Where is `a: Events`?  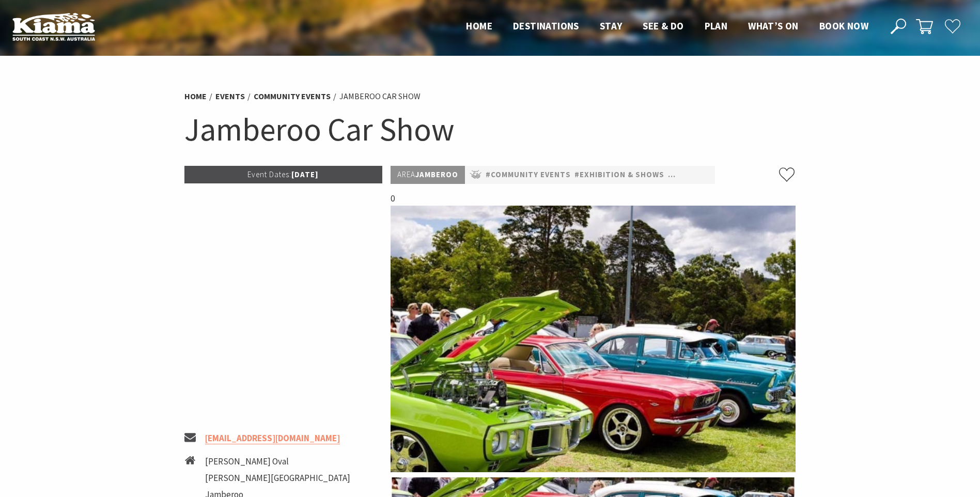
a: Events is located at coordinates (230, 96).